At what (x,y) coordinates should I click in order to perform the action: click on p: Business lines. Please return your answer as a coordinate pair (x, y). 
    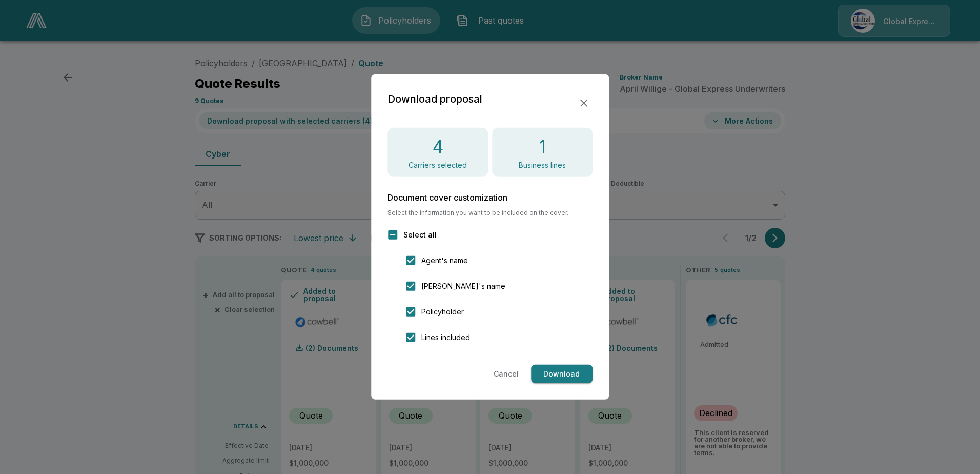
    Looking at the image, I should click on (542, 165).